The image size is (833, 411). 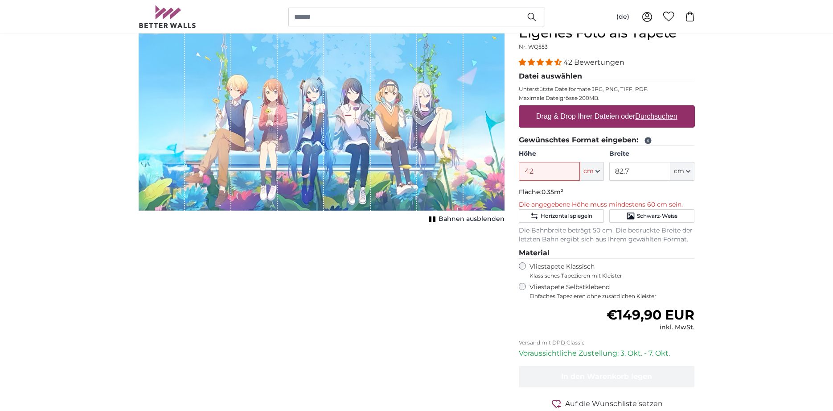 What do you see at coordinates (614, 403) in the screenshot?
I see `span: Auf die Wunschliste setzen` at bounding box center [614, 403].